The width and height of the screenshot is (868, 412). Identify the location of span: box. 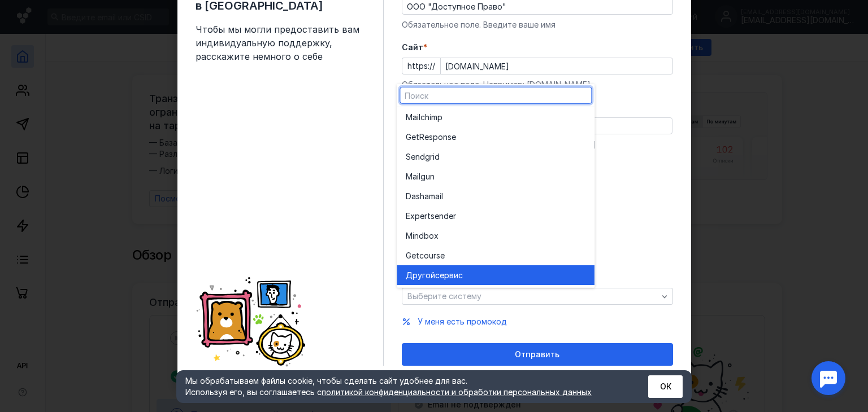
(431, 235).